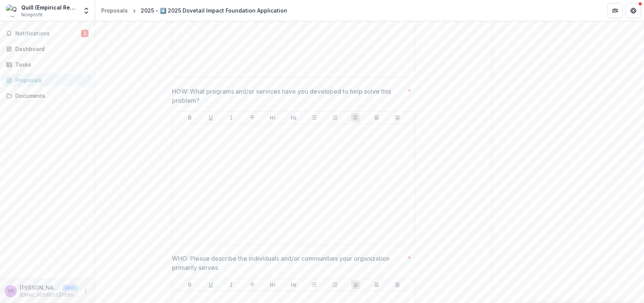 This screenshot has height=303, width=644. What do you see at coordinates (12, 11) in the screenshot?
I see `img: Quill (Empirical Resolutions, Inc).` at bounding box center [12, 11].